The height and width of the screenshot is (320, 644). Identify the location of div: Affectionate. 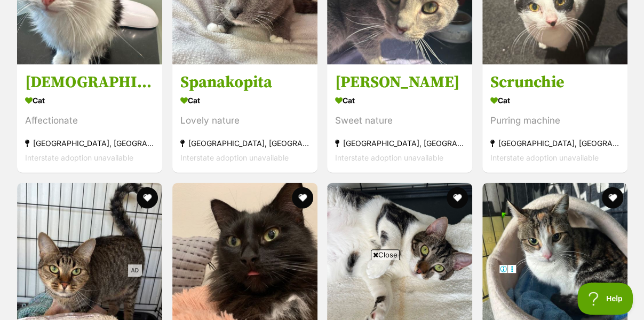
(89, 120).